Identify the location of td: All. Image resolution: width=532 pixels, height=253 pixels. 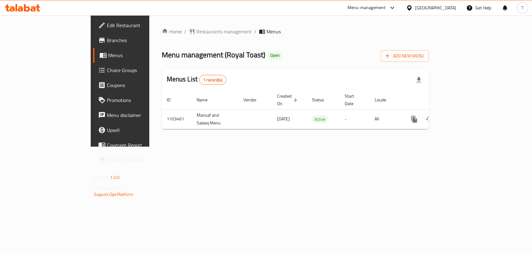
(385, 119).